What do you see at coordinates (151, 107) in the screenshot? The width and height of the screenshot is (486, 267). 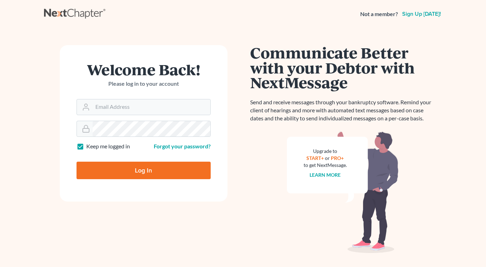 I see `input: Email Address` at bounding box center [151, 107].